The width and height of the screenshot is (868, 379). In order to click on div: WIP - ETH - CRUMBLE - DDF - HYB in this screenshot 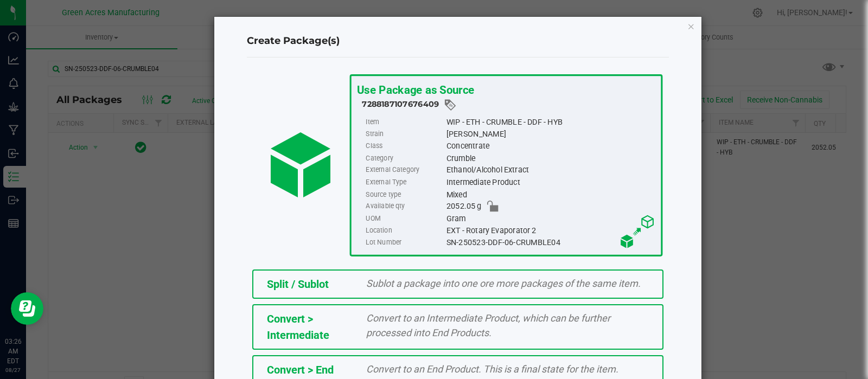, I will do `click(550, 122)`.